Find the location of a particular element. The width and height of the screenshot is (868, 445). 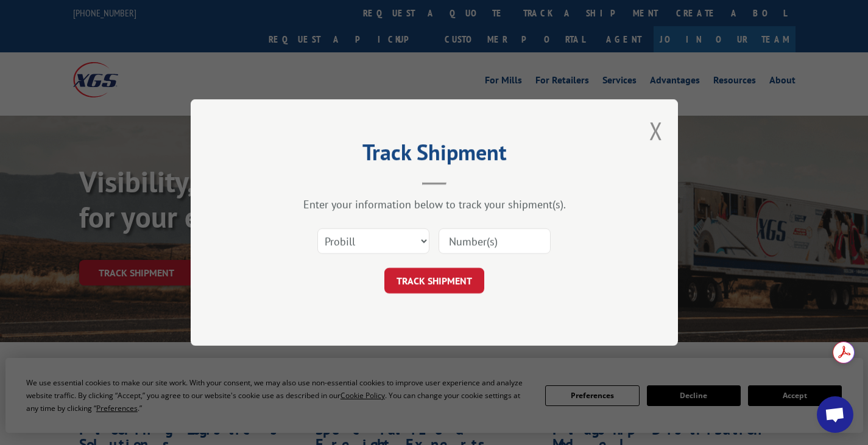

input: Number(s) is located at coordinates (495, 241).